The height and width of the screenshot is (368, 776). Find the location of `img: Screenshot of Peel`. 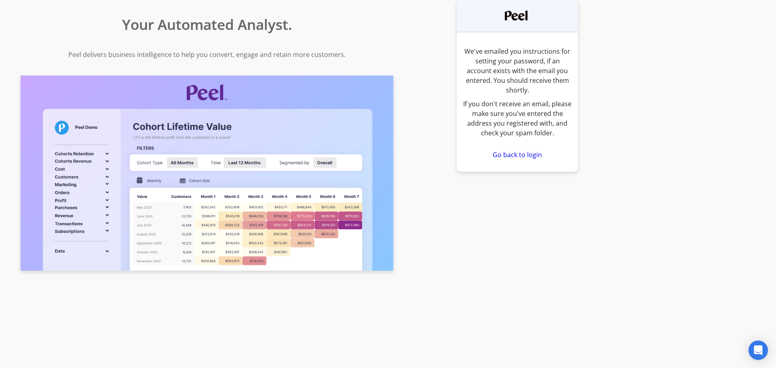

img: Screenshot of Peel is located at coordinates (207, 173).